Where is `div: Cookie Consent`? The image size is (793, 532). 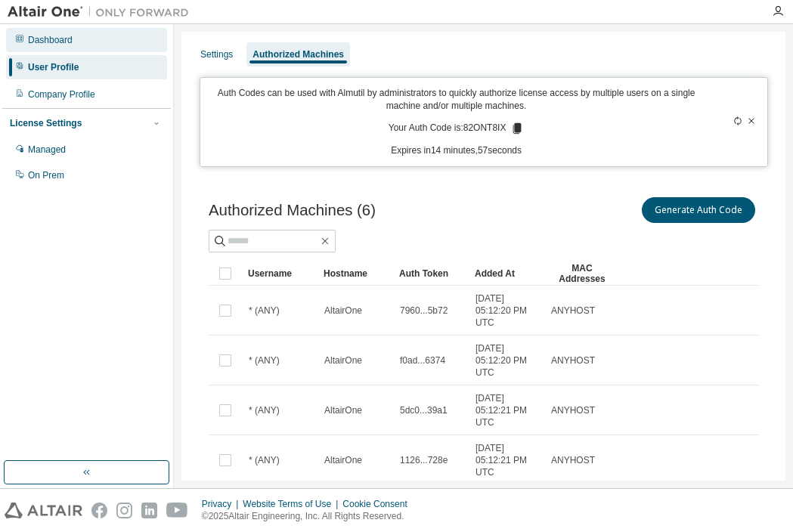
div: Cookie Consent is located at coordinates (379, 504).